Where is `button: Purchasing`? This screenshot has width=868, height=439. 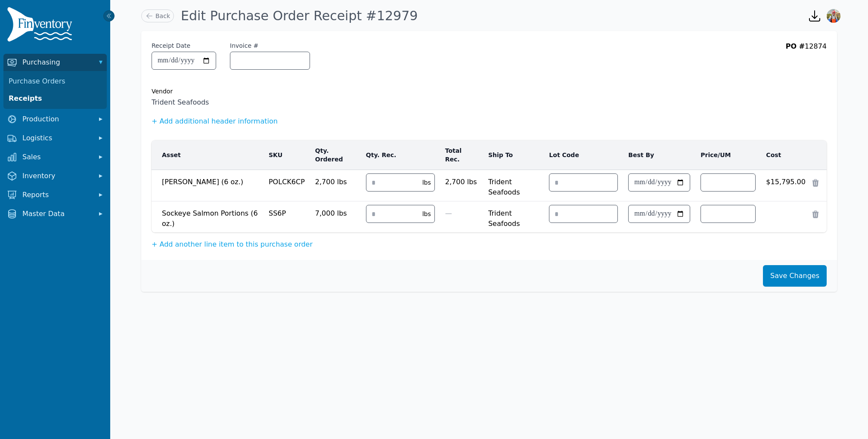 button: Purchasing is located at coordinates (55, 63).